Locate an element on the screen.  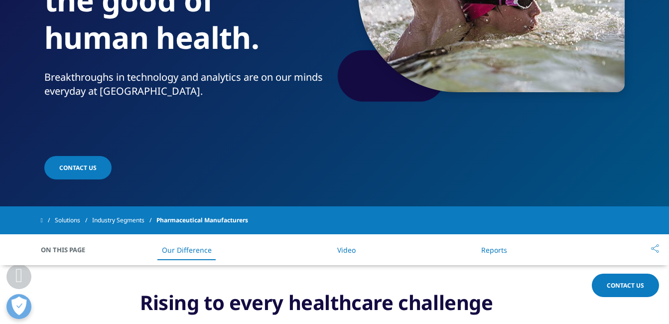
span: Contact Us is located at coordinates (625, 285).